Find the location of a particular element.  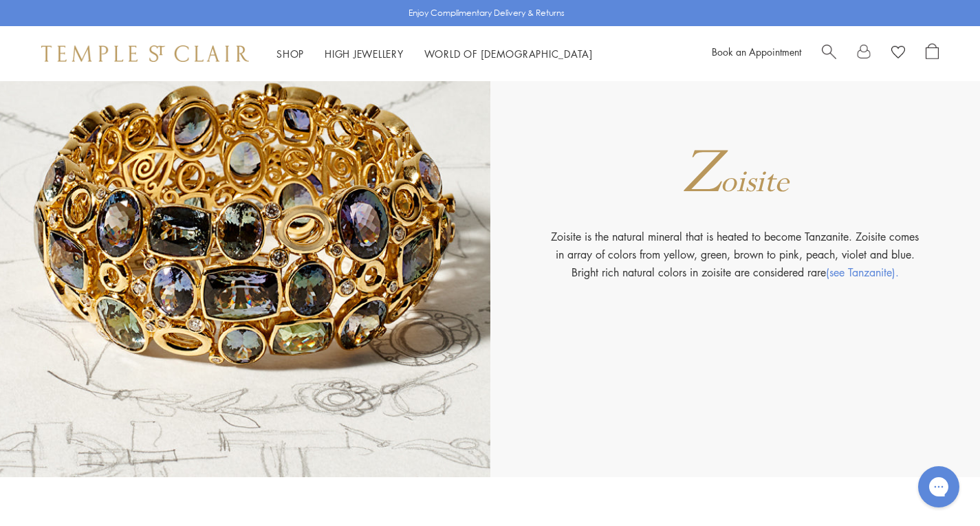

a: Search is located at coordinates (829, 53).